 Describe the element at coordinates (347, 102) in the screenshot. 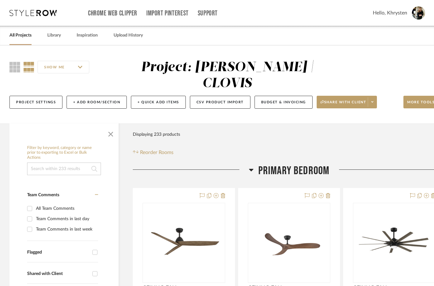

I see `button: Share with client` at that location.